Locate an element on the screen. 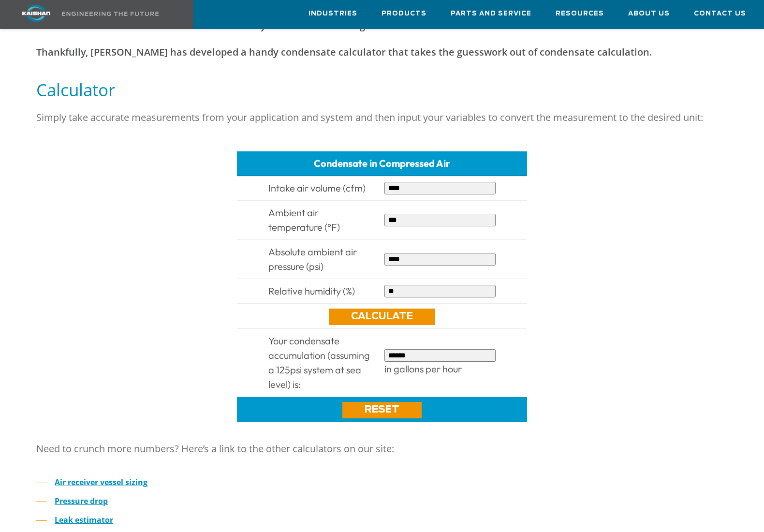 This screenshot has height=532, width=764. span: Relative humidity (%) is located at coordinates (312, 291).